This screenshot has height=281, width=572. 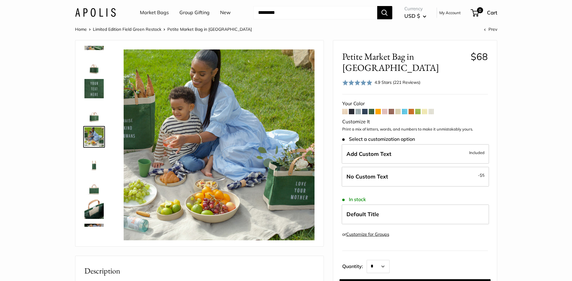 What do you see at coordinates (365, 234) in the screenshot?
I see `div: or` at bounding box center [365, 234].